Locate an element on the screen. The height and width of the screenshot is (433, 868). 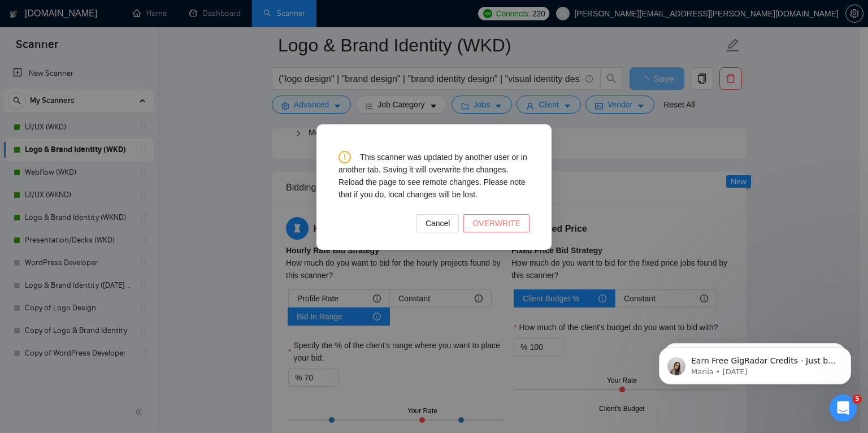
p: Earn Free GigRadar Credits - Just by Sharing Your Story! 💬 Want more credits for sending proposal... is located at coordinates (122, 38).